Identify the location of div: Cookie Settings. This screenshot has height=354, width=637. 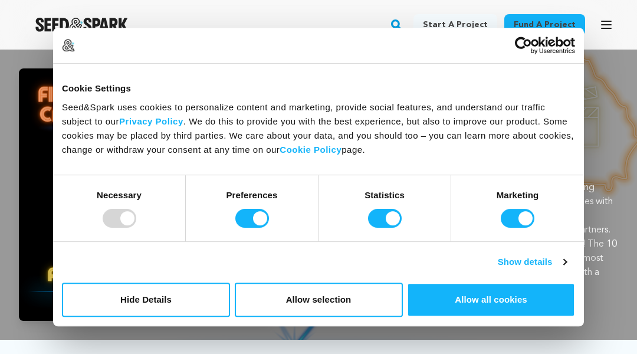
(318, 88).